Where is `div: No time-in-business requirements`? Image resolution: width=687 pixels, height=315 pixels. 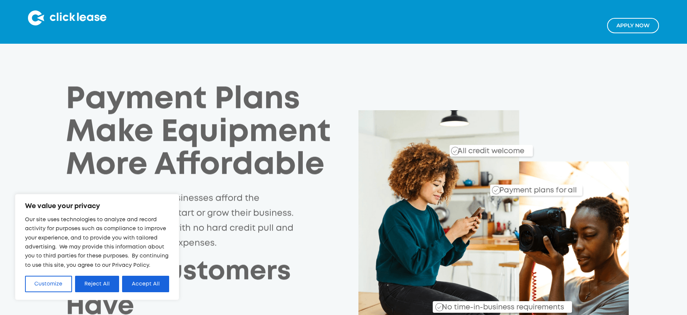 div: No time-in-business requirements is located at coordinates (485, 303).